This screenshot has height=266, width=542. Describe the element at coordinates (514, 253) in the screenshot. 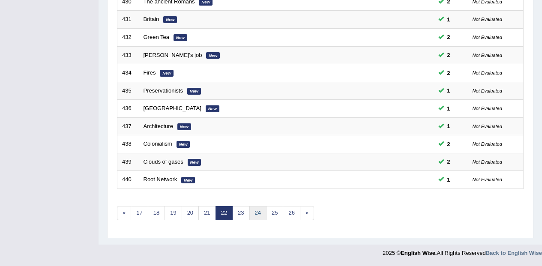

I see `a: Back to English Wise` at that location.